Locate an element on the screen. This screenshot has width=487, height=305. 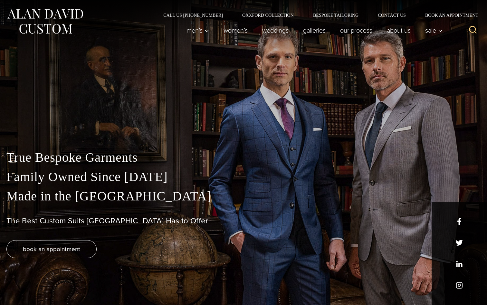
span: Sale is located at coordinates (434, 30).